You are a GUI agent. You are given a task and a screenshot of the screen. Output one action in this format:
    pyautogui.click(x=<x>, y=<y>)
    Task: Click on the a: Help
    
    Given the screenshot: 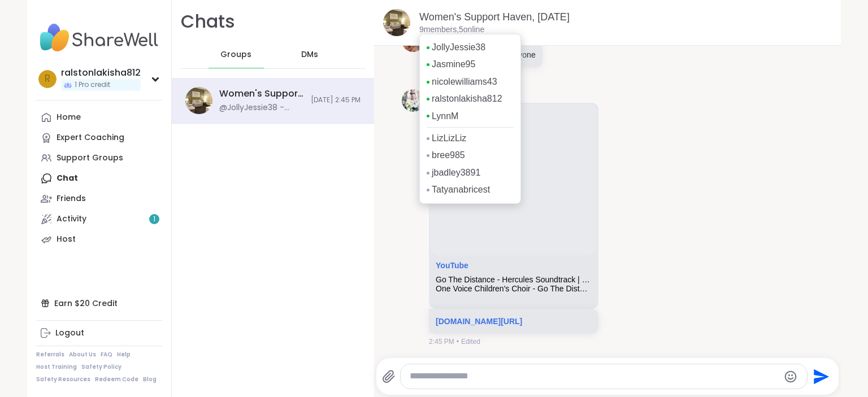 What is the action you would take?
    pyautogui.click(x=124, y=354)
    